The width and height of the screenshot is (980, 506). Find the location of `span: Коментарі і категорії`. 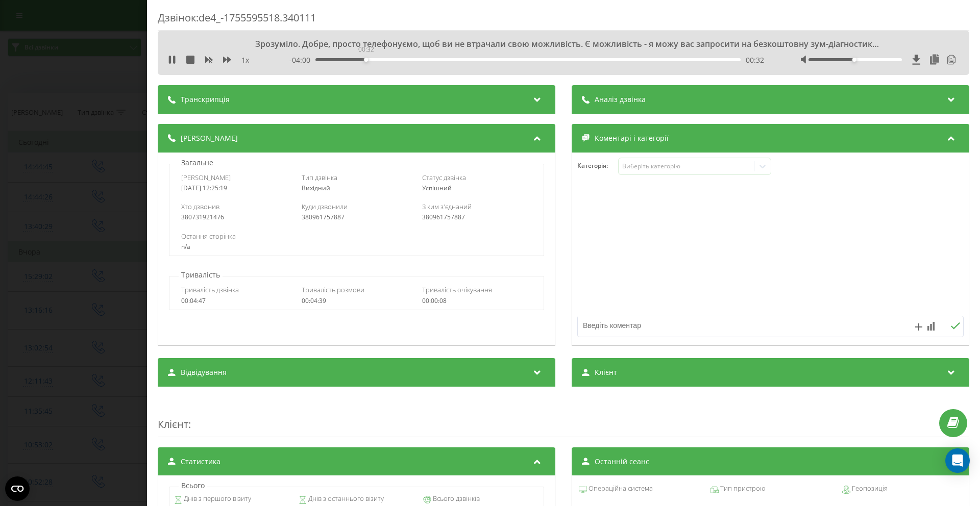

span: Коментарі і категорії is located at coordinates (631, 138).